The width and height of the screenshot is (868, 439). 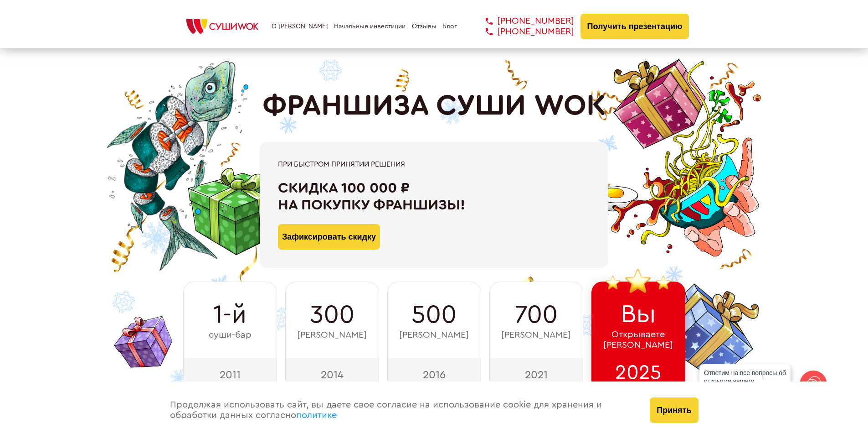 What do you see at coordinates (674, 410) in the screenshot?
I see `button: Принять` at bounding box center [674, 410].